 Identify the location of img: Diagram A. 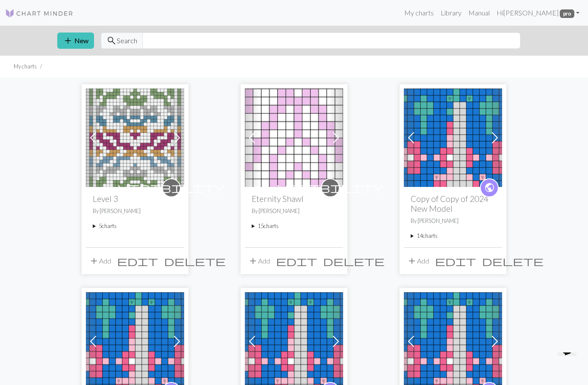
(135, 138).